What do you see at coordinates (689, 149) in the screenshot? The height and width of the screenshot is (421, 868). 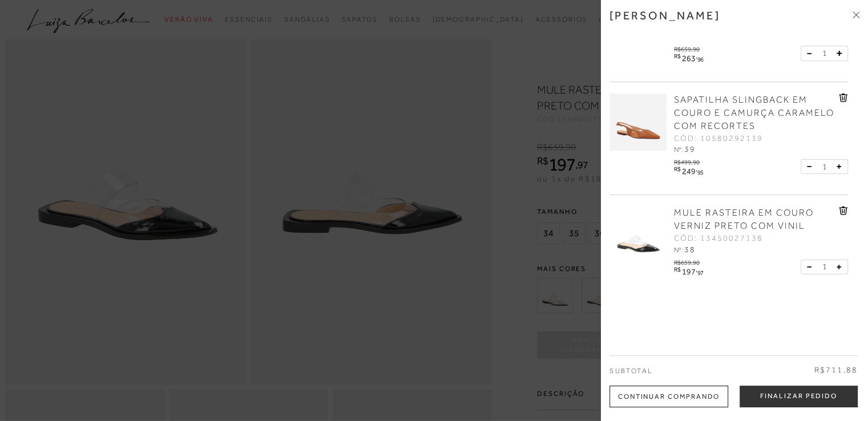 I see `span: 39` at bounding box center [689, 149].